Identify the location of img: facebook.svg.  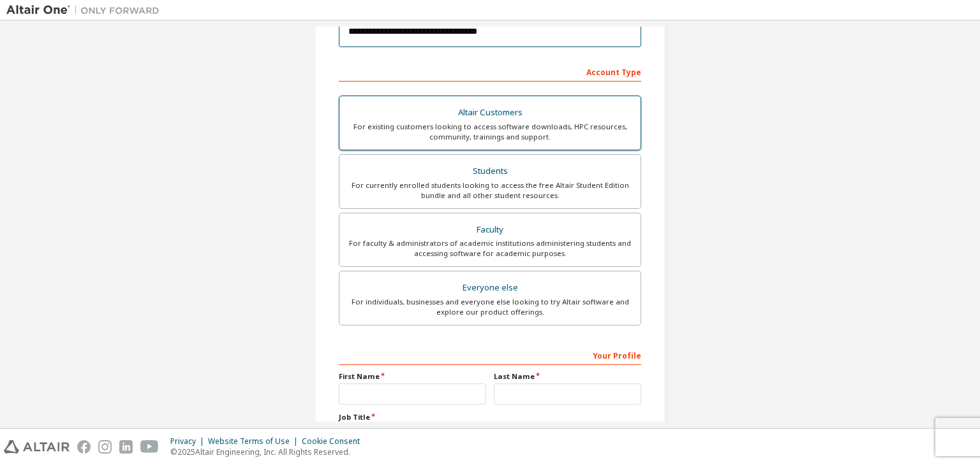
(83, 447).